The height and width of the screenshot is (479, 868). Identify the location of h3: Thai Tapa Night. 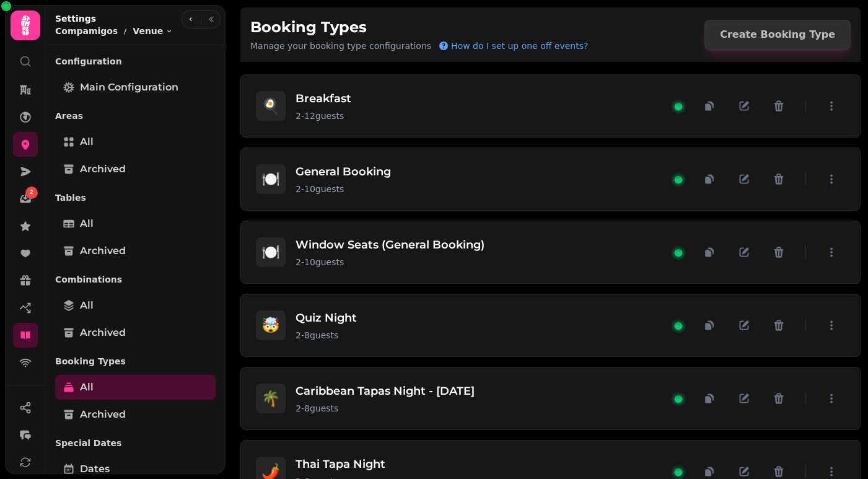
(340, 464).